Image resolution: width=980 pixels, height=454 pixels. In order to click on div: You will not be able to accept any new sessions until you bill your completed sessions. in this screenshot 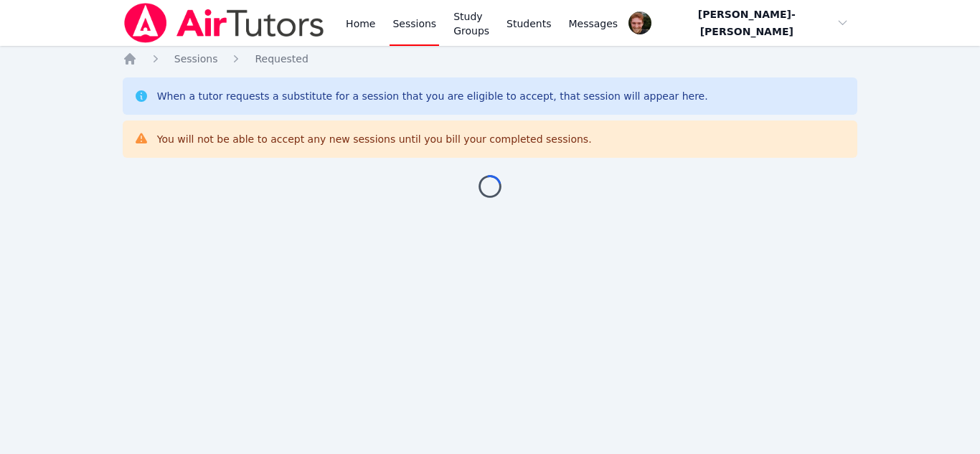, I will do `click(375, 139)`.